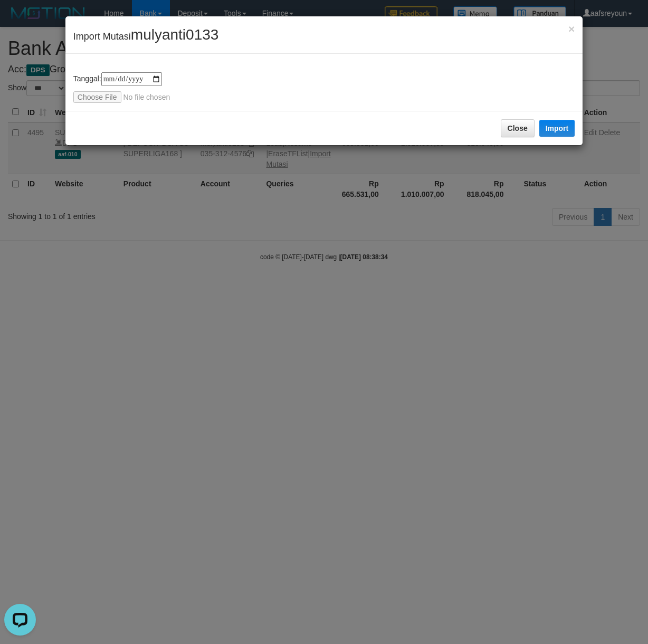 The width and height of the screenshot is (648, 644). I want to click on button: Import, so click(557, 128).